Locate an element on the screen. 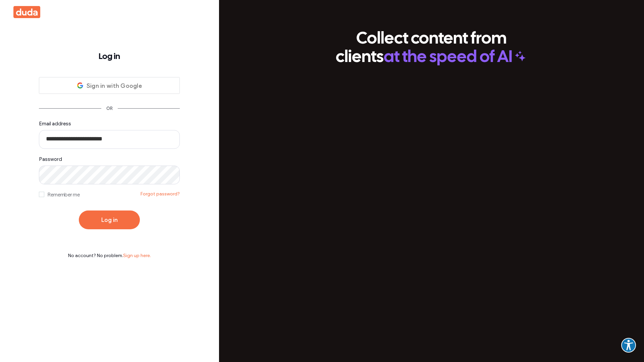  a: Sign up here. is located at coordinates (137, 256).